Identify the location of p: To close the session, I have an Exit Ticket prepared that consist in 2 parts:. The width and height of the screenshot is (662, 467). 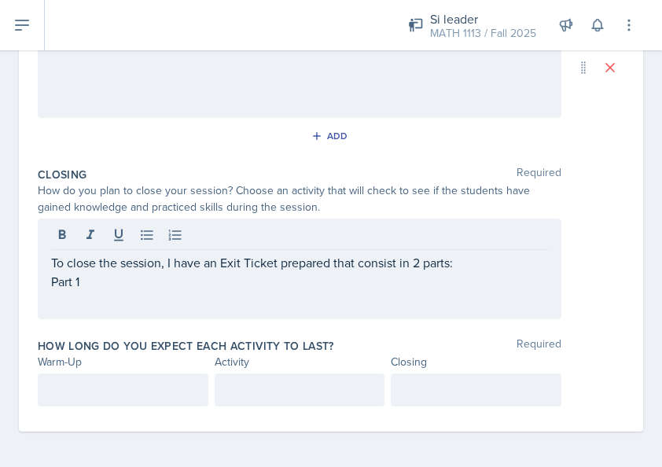
(299, 263).